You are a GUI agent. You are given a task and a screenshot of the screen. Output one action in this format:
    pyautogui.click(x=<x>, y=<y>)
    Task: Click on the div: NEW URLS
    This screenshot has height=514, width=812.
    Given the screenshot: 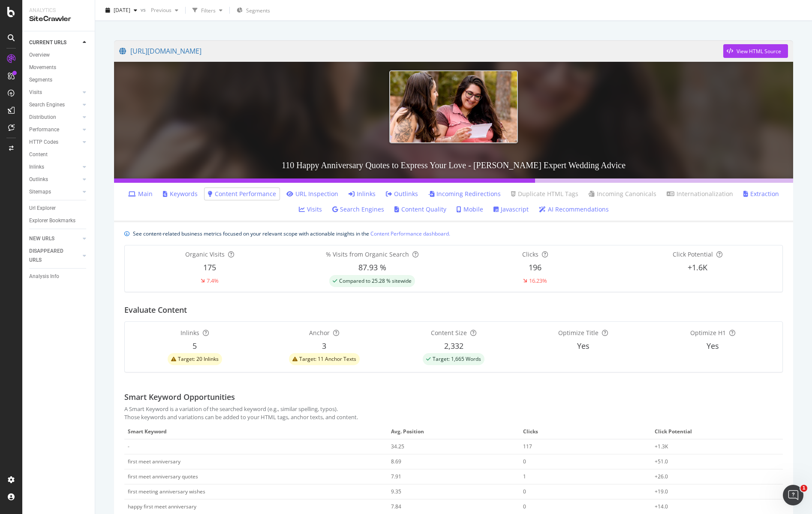 What is the action you would take?
    pyautogui.click(x=42, y=239)
    